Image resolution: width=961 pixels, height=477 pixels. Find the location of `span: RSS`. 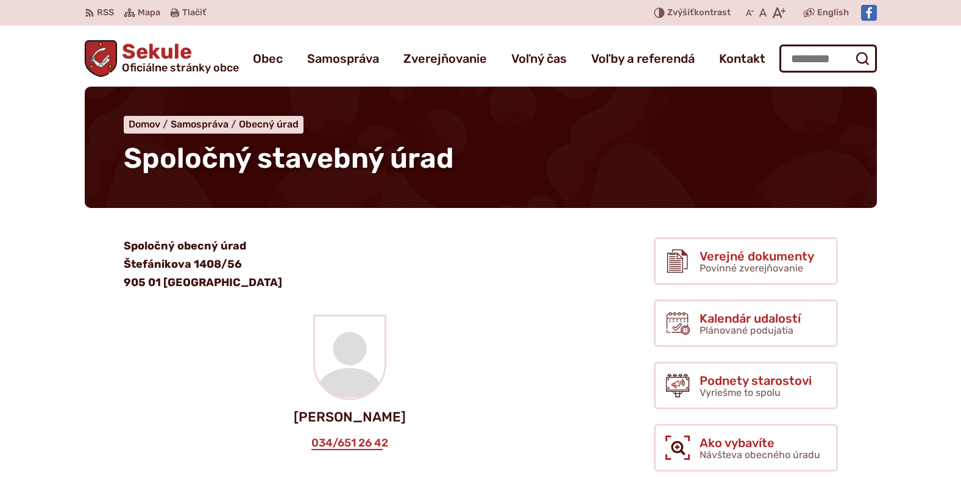

span: RSS is located at coordinates (105, 13).